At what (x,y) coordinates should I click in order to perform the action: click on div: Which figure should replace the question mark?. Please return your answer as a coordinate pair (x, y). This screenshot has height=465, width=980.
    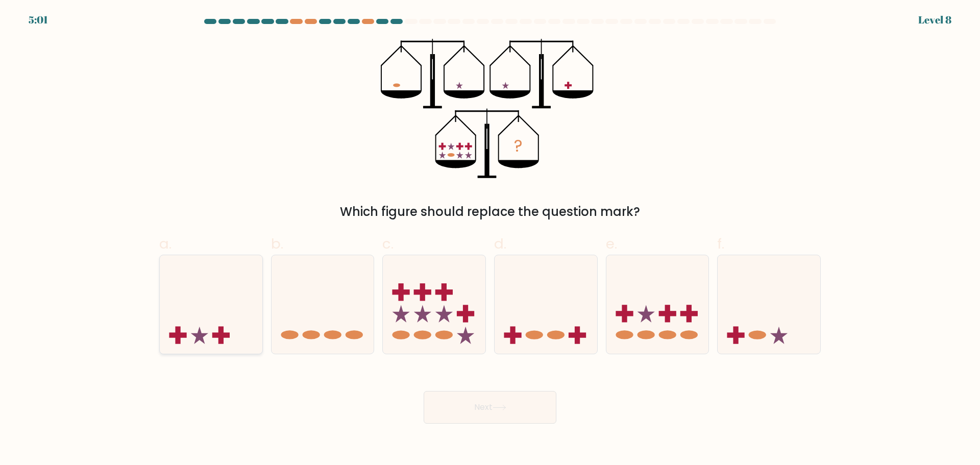
    Looking at the image, I should click on (490, 212).